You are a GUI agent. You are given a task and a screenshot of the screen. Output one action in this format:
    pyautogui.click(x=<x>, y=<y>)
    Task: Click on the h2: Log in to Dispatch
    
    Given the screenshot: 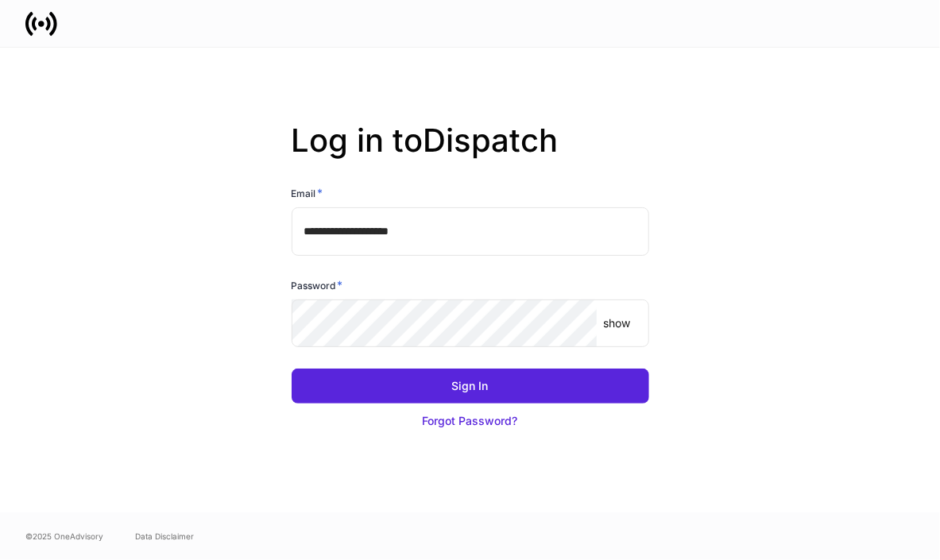 What is the action you would take?
    pyautogui.click(x=470, y=153)
    